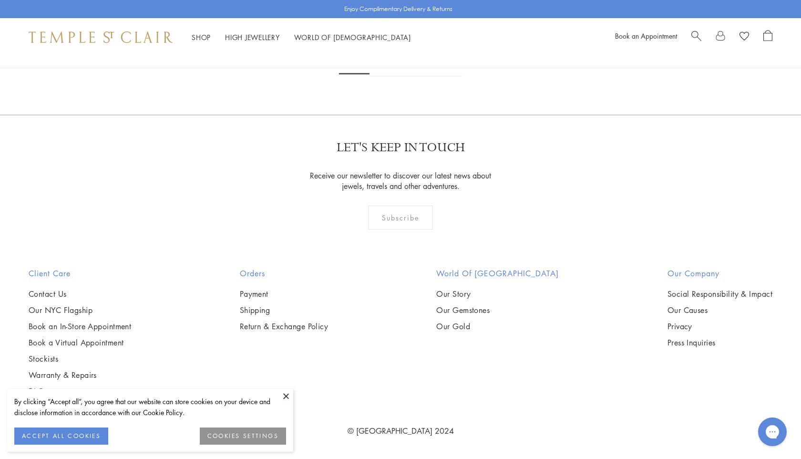 This screenshot has width=801, height=459. I want to click on a: ShopShop, so click(201, 37).